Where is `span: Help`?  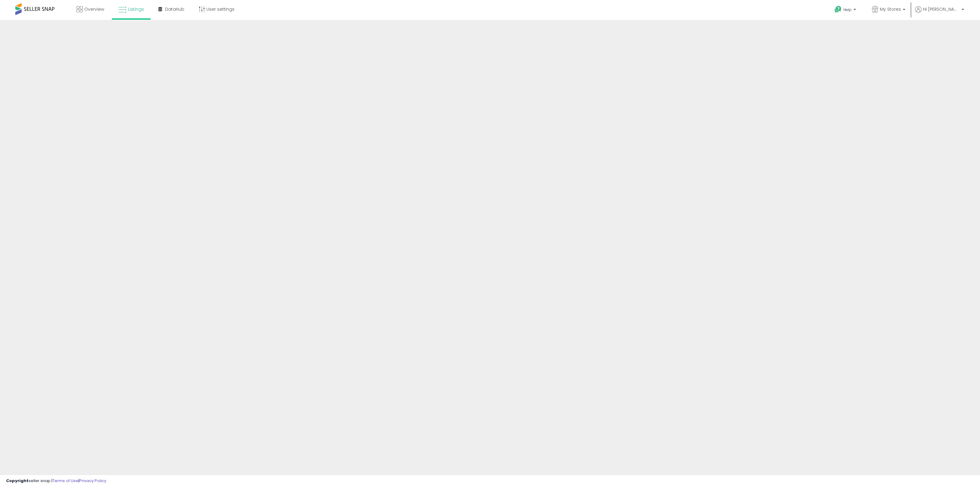 span: Help is located at coordinates (848, 10).